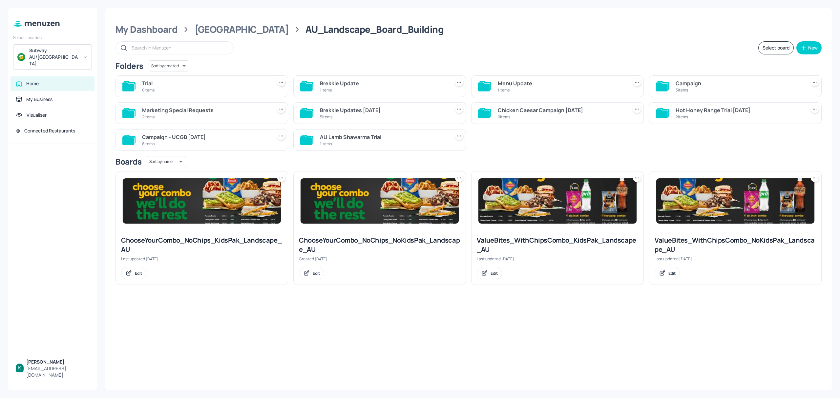  What do you see at coordinates (20, 368) in the screenshot?
I see `img: ACg8ocKBIlbXoTTzaZ8RZ_0B6YnoiWvEjOPx6MQW7xFGuDwnGH3hbQ=s96-c` at bounding box center [20, 368].